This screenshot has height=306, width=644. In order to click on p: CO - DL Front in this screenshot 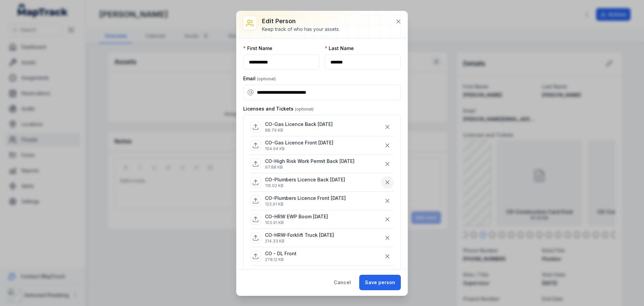, I will do `click(281, 254)`.